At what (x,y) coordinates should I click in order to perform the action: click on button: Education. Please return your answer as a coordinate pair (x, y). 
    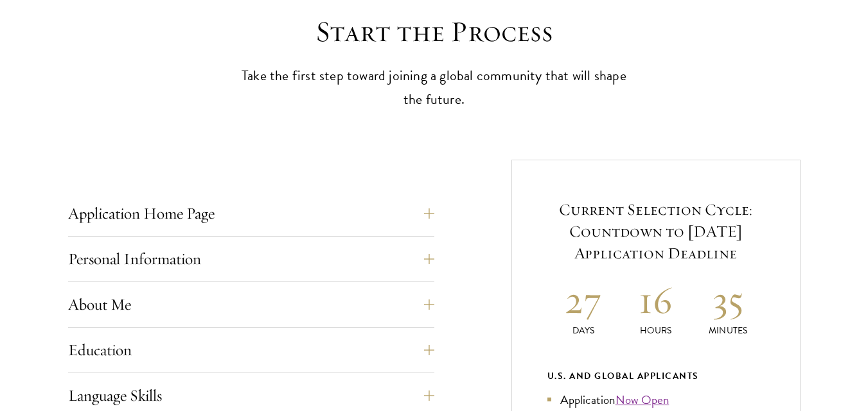
    Looking at the image, I should click on (251, 351).